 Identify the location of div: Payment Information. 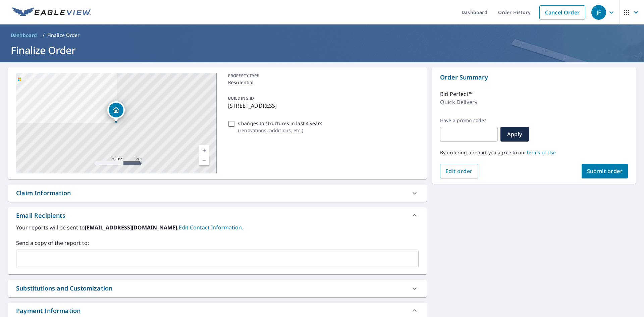
(48, 311).